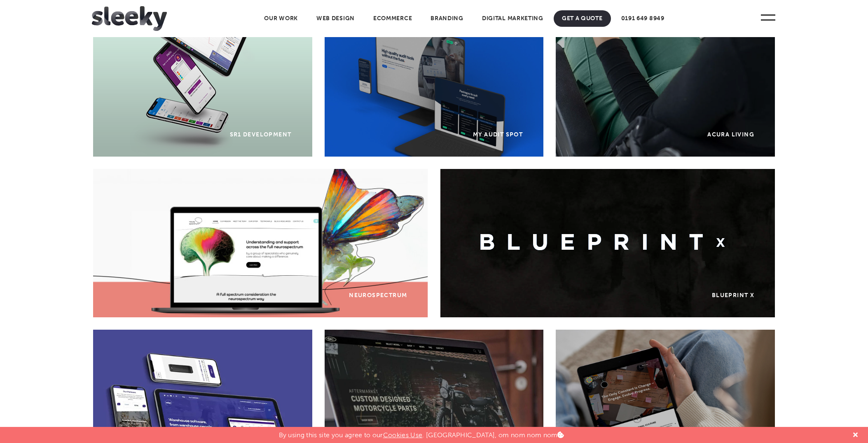 The width and height of the screenshot is (868, 443). What do you see at coordinates (260, 243) in the screenshot?
I see `a: Neurospectrum` at bounding box center [260, 243].